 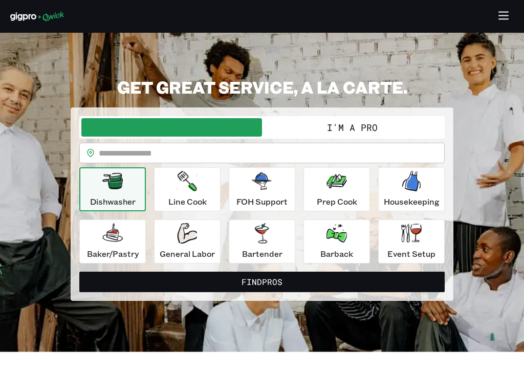 What do you see at coordinates (262, 254) in the screenshot?
I see `p: Bartender` at bounding box center [262, 254].